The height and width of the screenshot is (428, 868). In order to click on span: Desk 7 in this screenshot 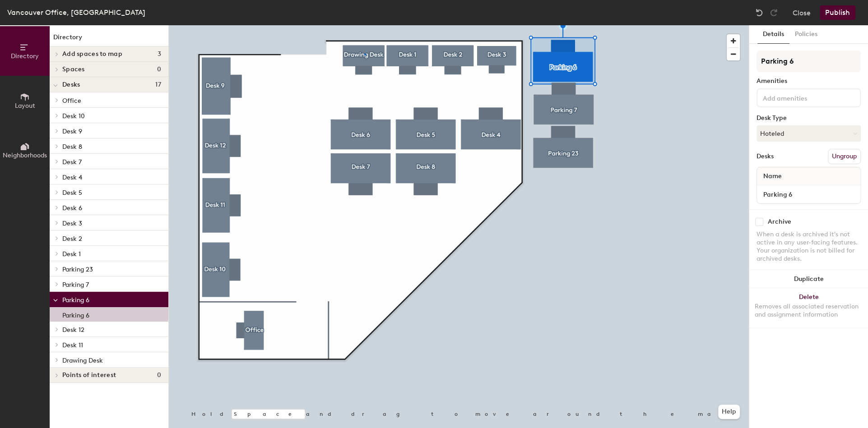, I will do `click(72, 162)`.